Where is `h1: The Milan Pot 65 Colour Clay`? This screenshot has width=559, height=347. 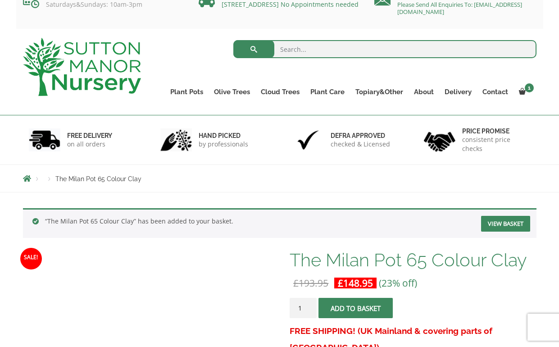 h1: The Milan Pot 65 Colour Clay is located at coordinates (413, 260).